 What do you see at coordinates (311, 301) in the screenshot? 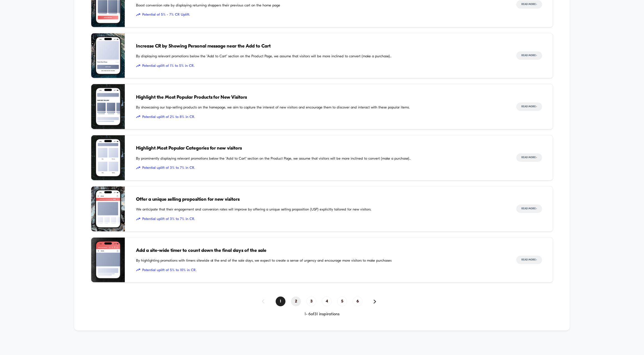
I see `span: 3` at bounding box center [311, 301].